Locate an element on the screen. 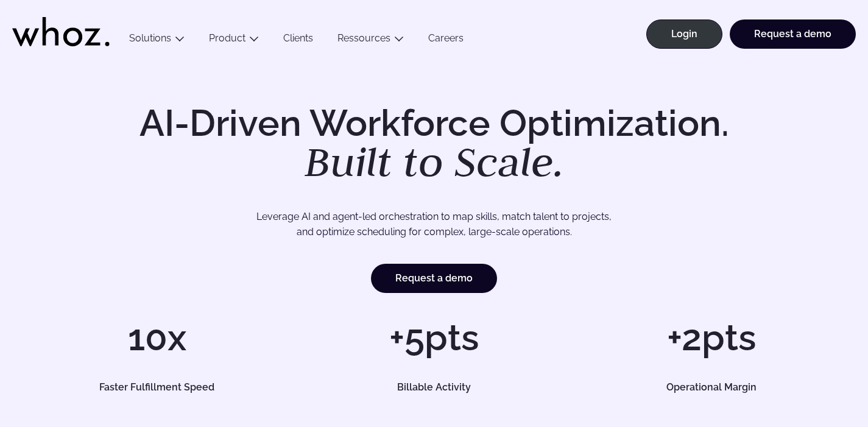 Image resolution: width=868 pixels, height=427 pixels. h1: 10x is located at coordinates (157, 337).